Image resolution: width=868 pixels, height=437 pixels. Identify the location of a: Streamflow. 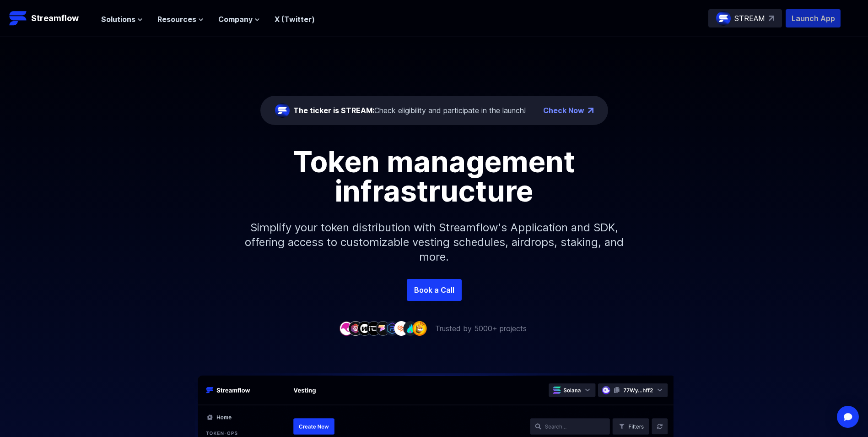
(50, 18).